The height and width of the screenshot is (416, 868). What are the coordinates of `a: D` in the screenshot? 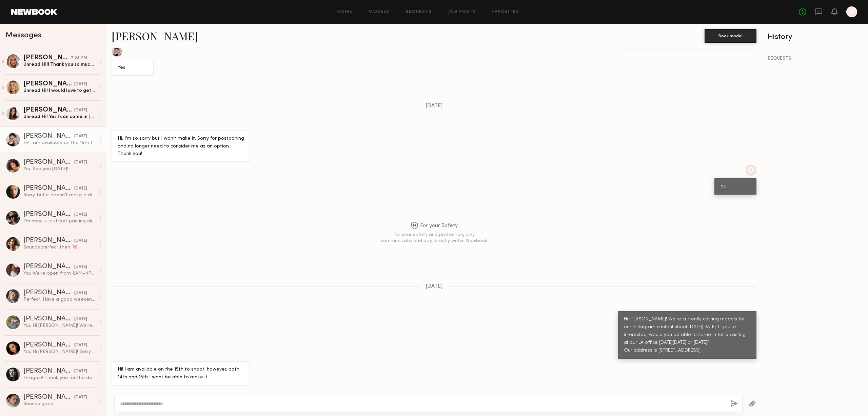 It's located at (852, 12).